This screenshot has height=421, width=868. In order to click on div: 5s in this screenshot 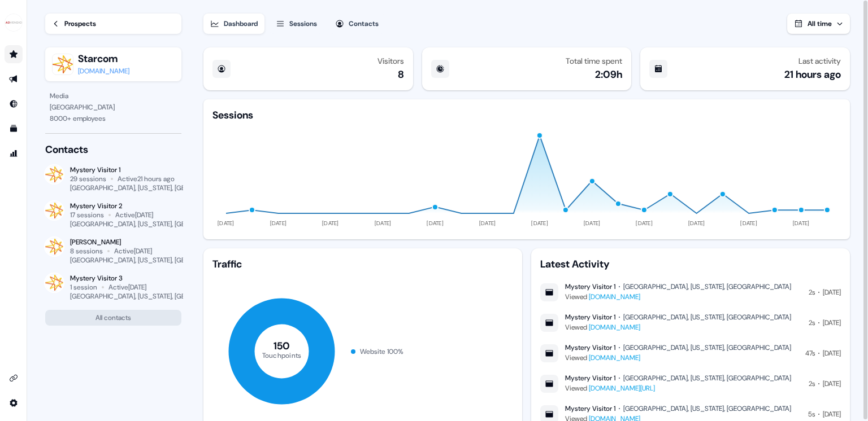, I will do `click(811, 414)`.